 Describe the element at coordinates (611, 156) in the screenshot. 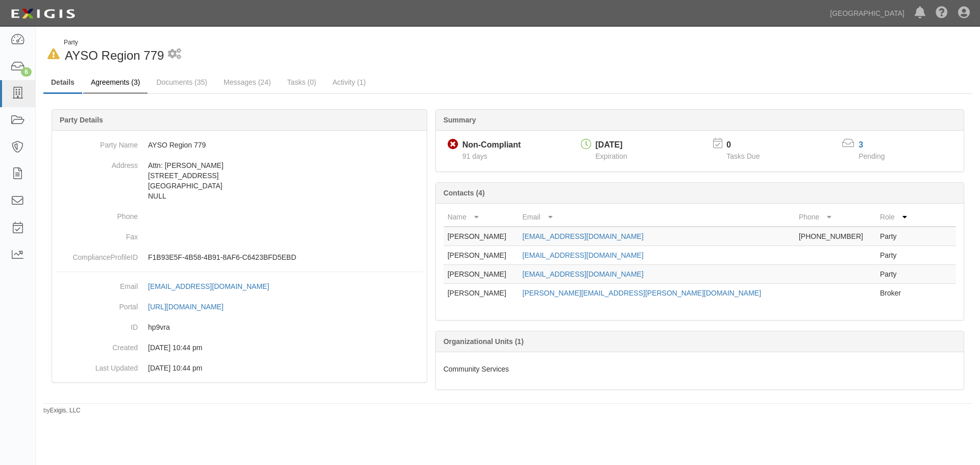

I see `span: Expiration` at that location.